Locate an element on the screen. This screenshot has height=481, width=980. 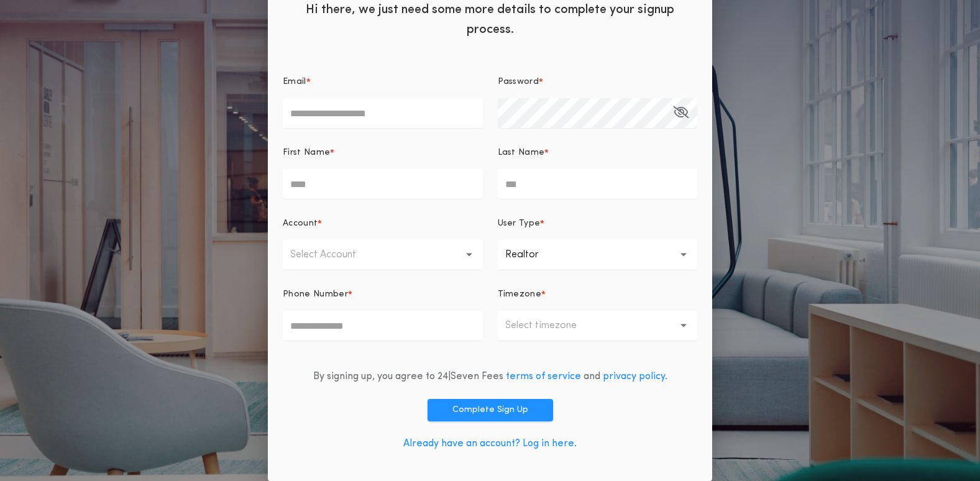
input: Last Name* is located at coordinates (598, 184).